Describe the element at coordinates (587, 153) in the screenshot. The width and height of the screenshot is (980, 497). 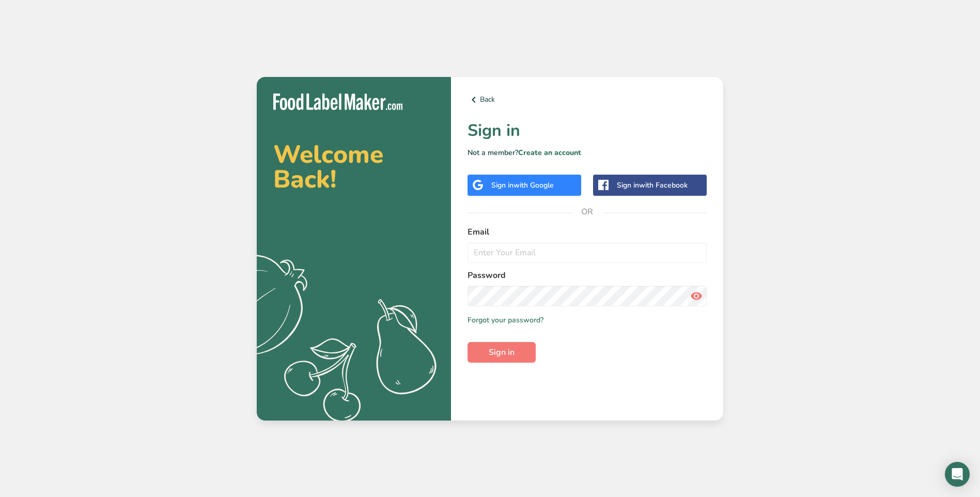
I see `p: Not a member?` at that location.